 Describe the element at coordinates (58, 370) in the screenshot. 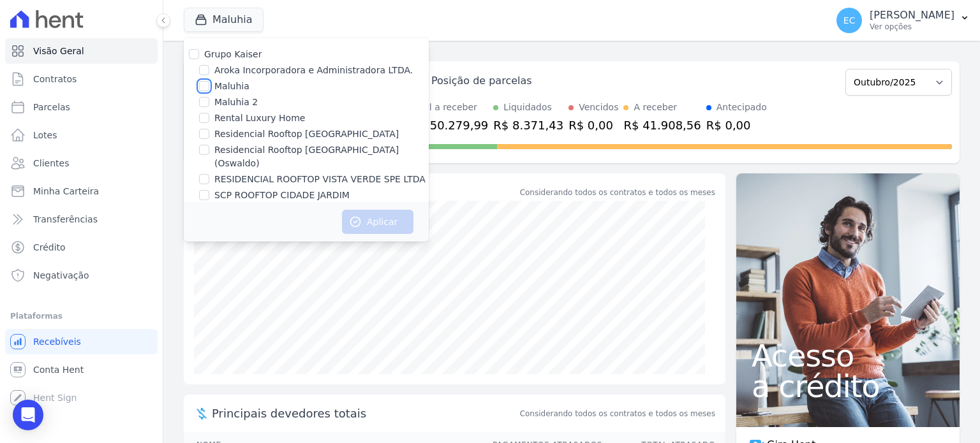

I see `span: Conta Hent` at that location.